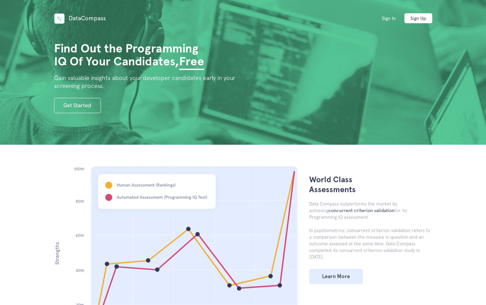  I want to click on h2: Gain valuable insights about your developer candidates early in your screening process., so click(149, 82).